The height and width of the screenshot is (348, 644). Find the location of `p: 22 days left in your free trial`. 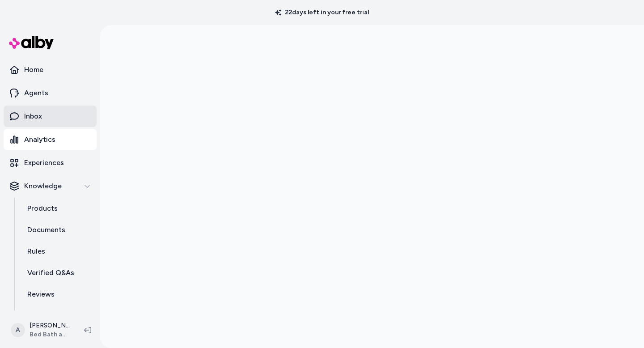

p: 22 days left in your free trial is located at coordinates (322, 13).